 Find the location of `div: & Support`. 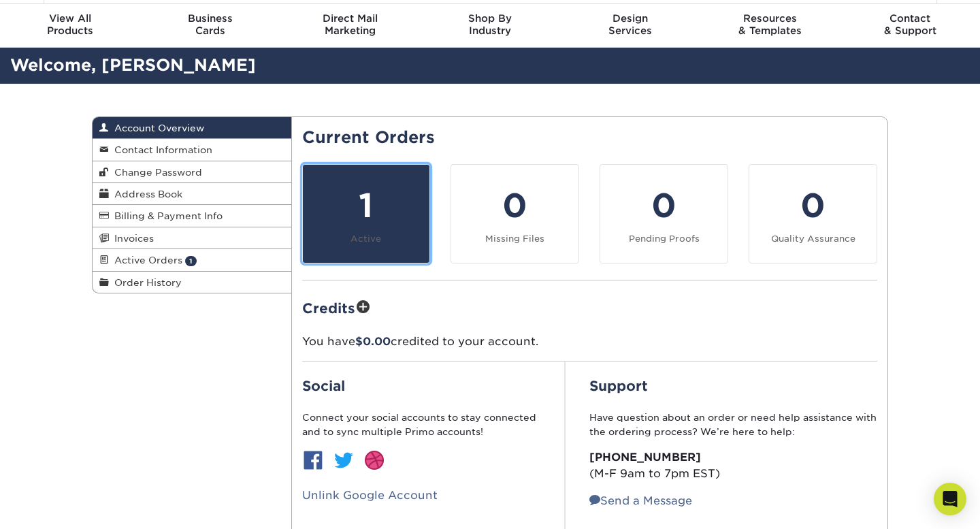

div: & Support is located at coordinates (910, 25).